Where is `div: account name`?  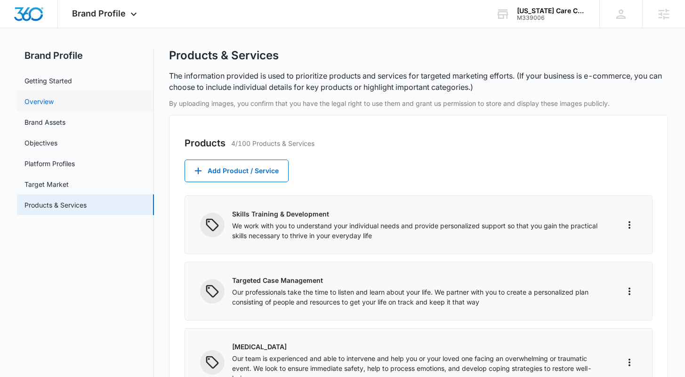 div: account name is located at coordinates (551, 11).